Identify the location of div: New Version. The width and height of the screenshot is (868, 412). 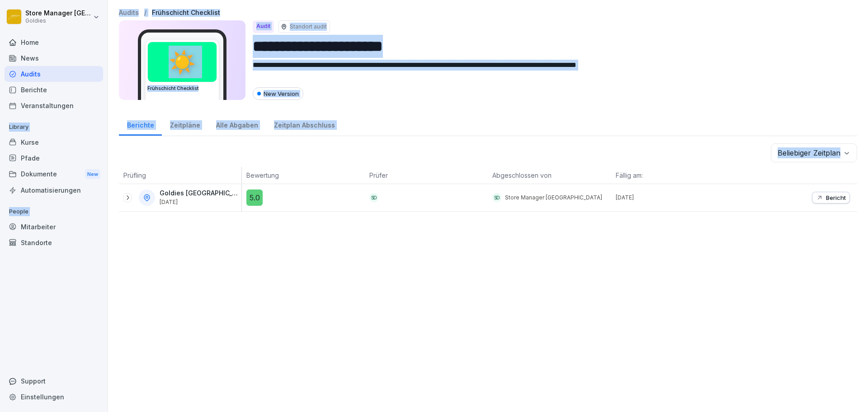
(278, 93).